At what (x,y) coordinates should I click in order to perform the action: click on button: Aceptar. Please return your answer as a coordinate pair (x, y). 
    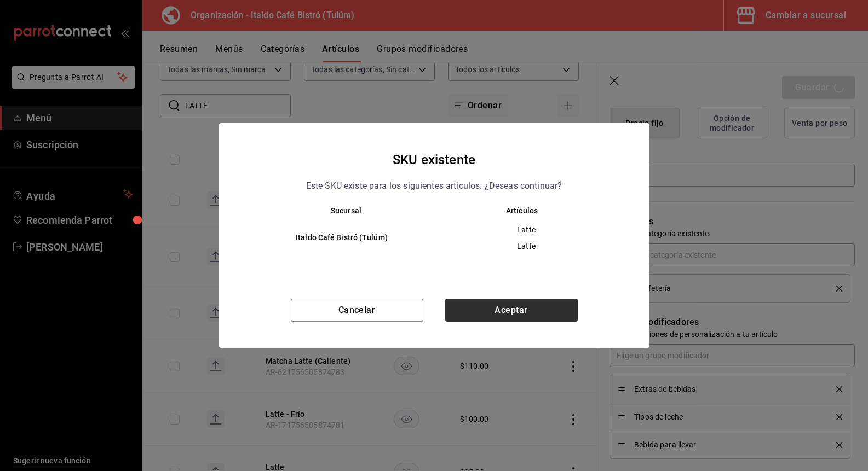
    Looking at the image, I should click on (511, 310).